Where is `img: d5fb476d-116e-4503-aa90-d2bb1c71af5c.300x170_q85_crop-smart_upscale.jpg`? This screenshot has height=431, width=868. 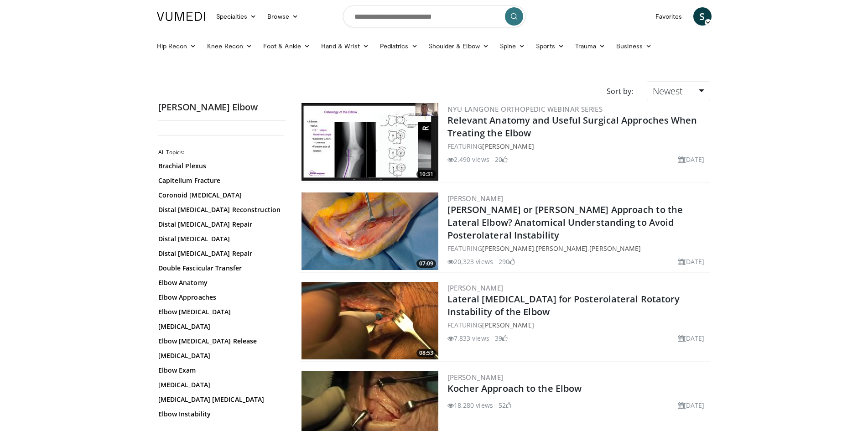 img: d5fb476d-116e-4503-aa90-d2bb1c71af5c.300x170_q85_crop-smart_upscale.jpg is located at coordinates (370, 231).